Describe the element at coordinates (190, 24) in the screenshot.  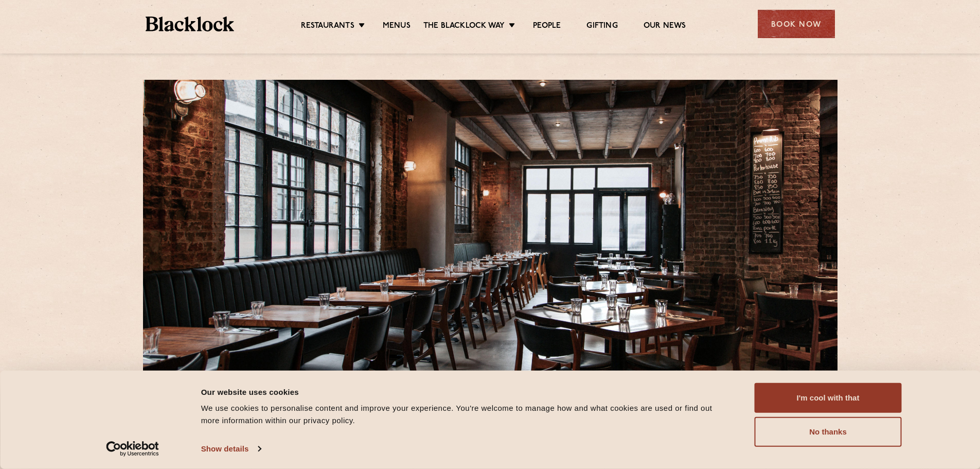
I see `img: BL_Textured_Logo-footer-cropped.svg` at that location.